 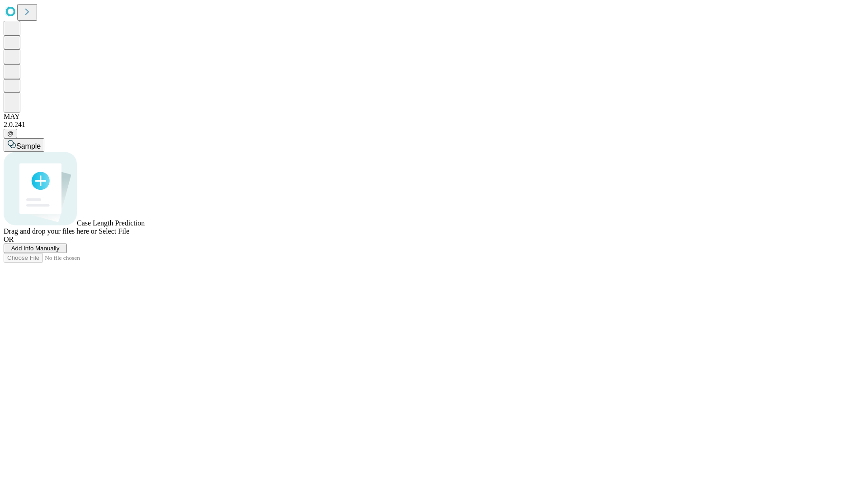 I want to click on span: OR, so click(x=8, y=239).